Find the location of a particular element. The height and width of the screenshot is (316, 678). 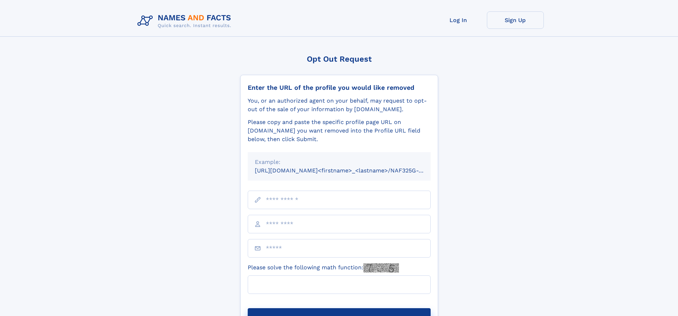

a: Log In is located at coordinates (458, 20).